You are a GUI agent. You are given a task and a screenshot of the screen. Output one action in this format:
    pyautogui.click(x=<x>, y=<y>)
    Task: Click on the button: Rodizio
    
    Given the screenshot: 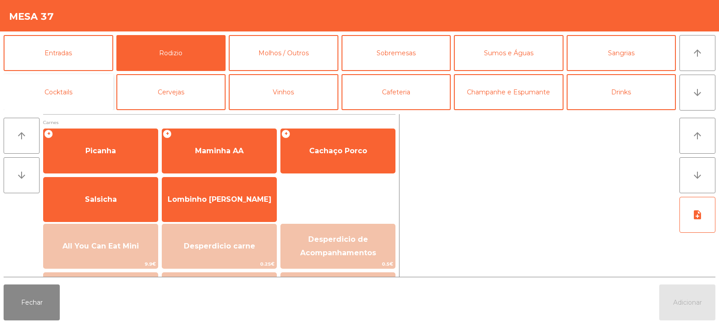 What is the action you would take?
    pyautogui.click(x=171, y=53)
    